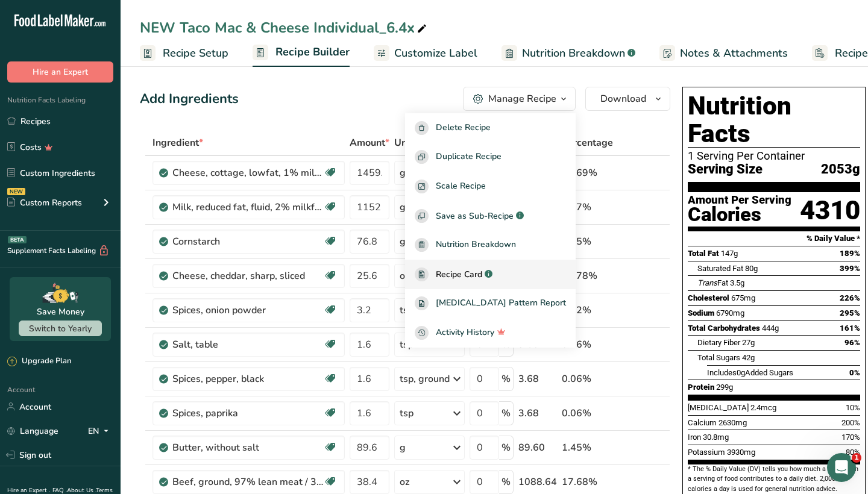 The image size is (868, 494). Describe the element at coordinates (490, 245) in the screenshot. I see `a: Nutrition Breakdown` at that location.